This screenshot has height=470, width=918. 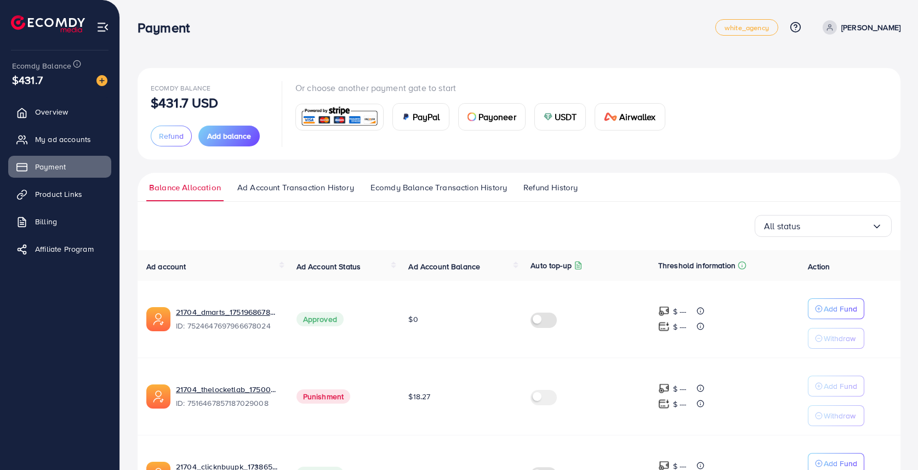 What do you see at coordinates (819, 266) in the screenshot?
I see `span: Action` at bounding box center [819, 266].